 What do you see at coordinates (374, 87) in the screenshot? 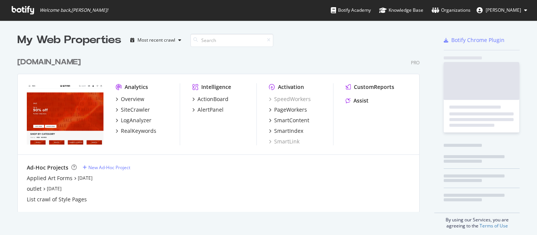
I see `div: CustomReports` at bounding box center [374, 87].